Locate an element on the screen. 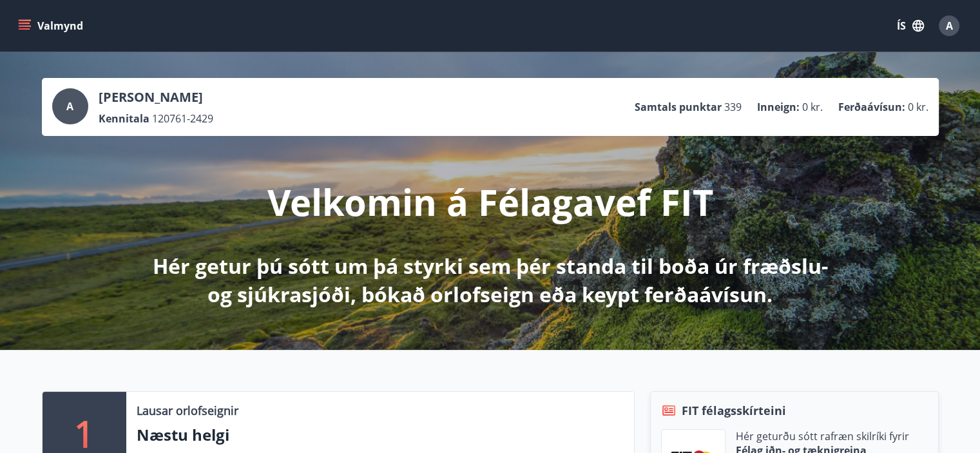  p: Lausar orlofseignir is located at coordinates (187, 411).